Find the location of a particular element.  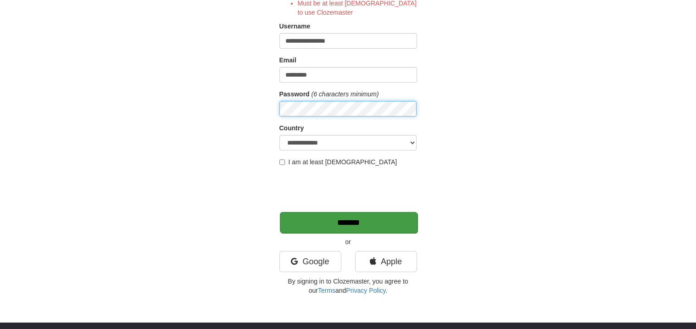

label: Username is located at coordinates (295, 26).